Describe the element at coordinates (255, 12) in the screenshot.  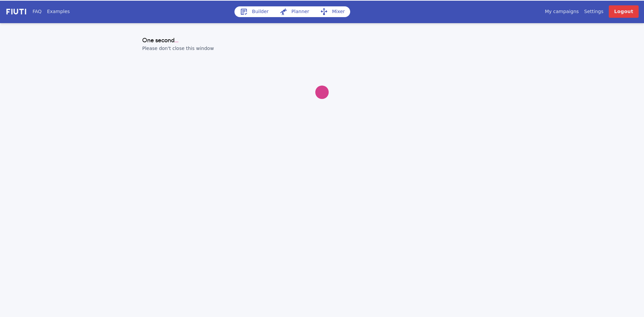
I see `a: Builder` at that location.